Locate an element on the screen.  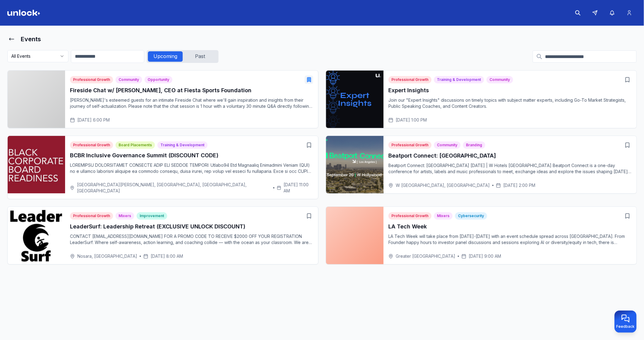
img: Expert Insights is located at coordinates (355, 100).